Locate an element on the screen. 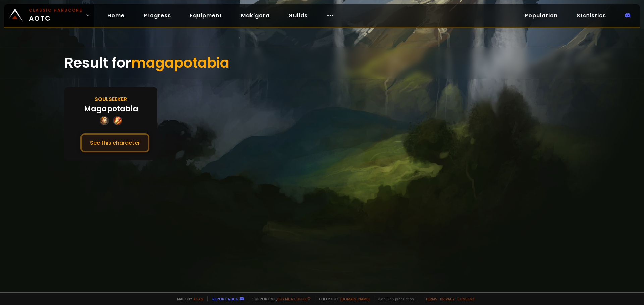  a: Progress is located at coordinates (157, 15).